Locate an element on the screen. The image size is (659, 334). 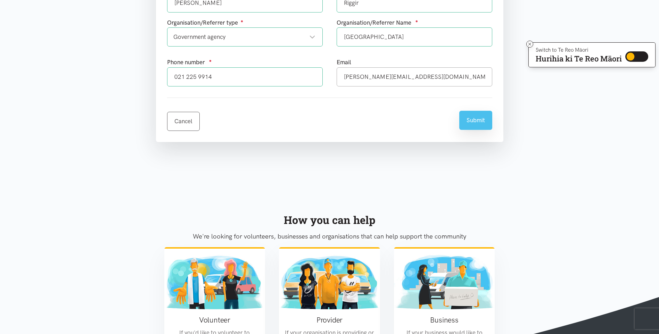
label: Phone number is located at coordinates (186, 62).